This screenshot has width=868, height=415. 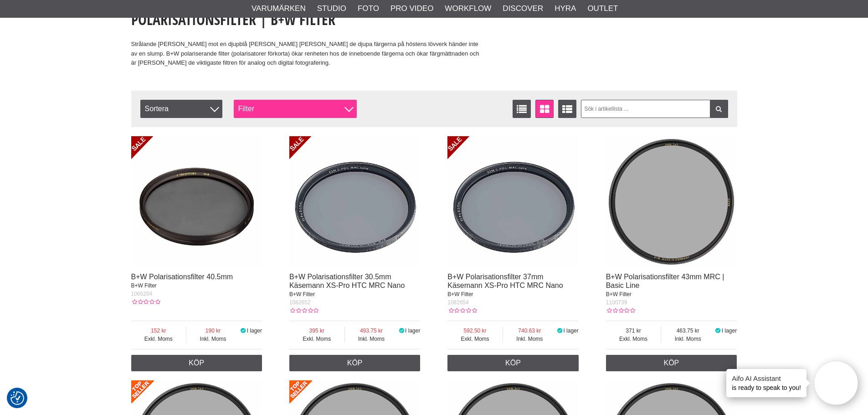 I want to click on a: Workflow, so click(x=468, y=8).